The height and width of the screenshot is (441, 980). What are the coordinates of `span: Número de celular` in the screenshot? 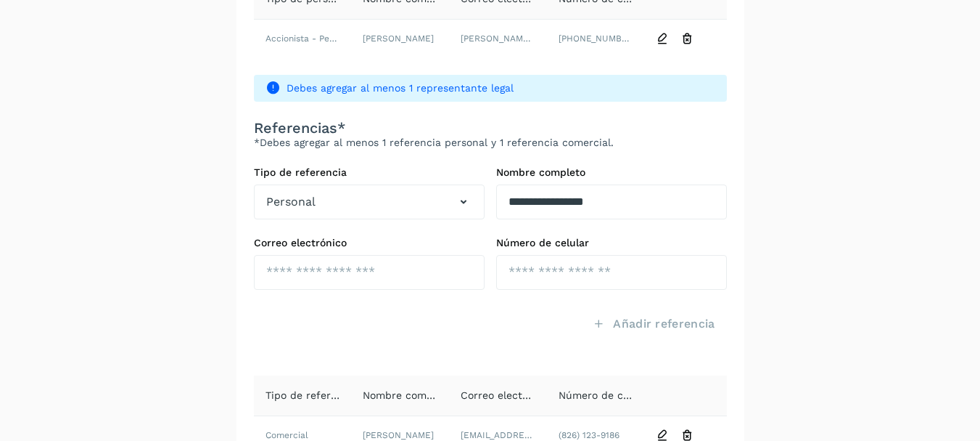 It's located at (605, 396).